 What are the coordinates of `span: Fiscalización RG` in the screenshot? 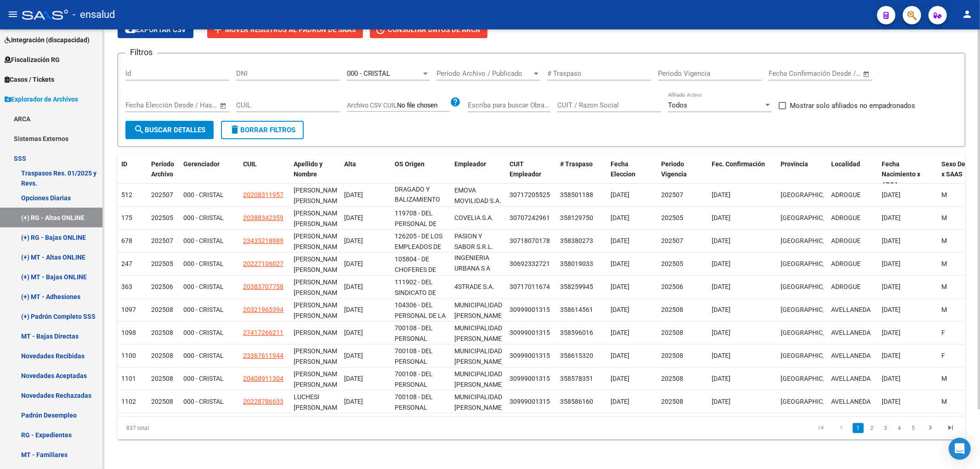 It's located at (32, 60).